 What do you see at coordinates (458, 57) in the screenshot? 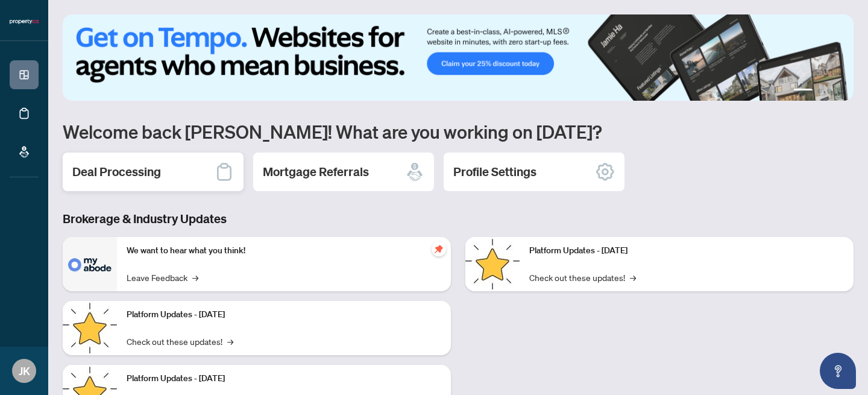
I see `img: Slide 0` at bounding box center [458, 57].